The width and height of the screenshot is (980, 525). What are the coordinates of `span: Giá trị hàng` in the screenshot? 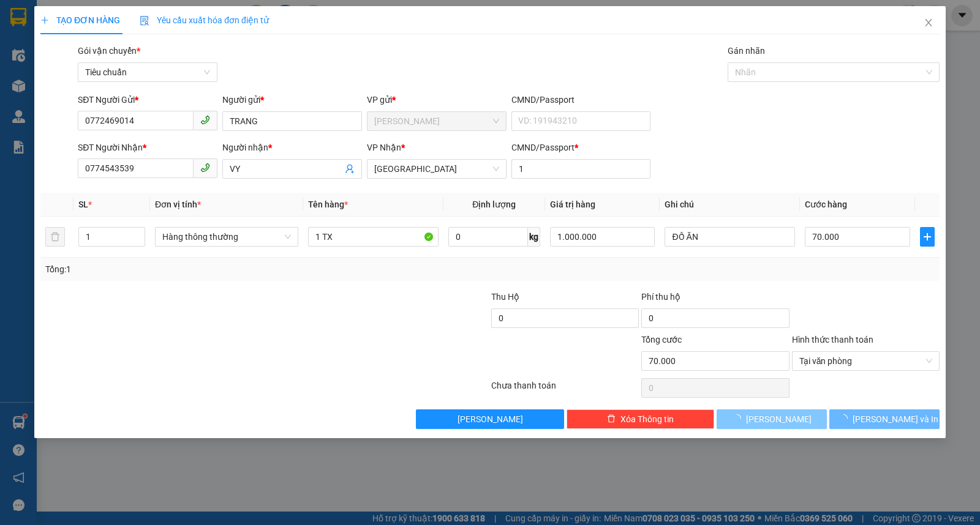 It's located at (573, 204).